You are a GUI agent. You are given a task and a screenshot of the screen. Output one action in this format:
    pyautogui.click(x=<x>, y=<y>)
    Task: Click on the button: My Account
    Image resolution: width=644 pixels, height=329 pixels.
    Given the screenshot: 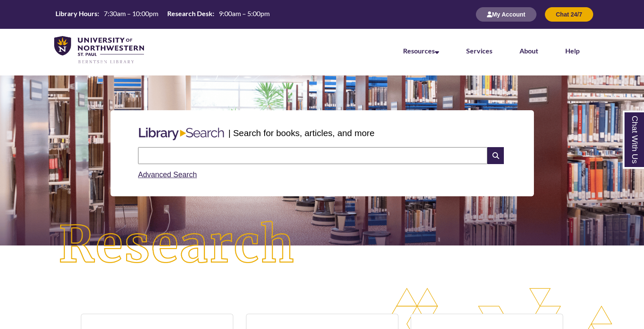 What is the action you would take?
    pyautogui.click(x=506, y=15)
    